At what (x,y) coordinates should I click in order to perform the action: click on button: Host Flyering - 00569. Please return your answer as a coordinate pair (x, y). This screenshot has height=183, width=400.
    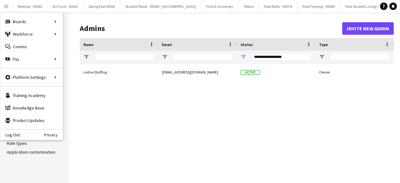
    Looking at the image, I should click on (318, 6).